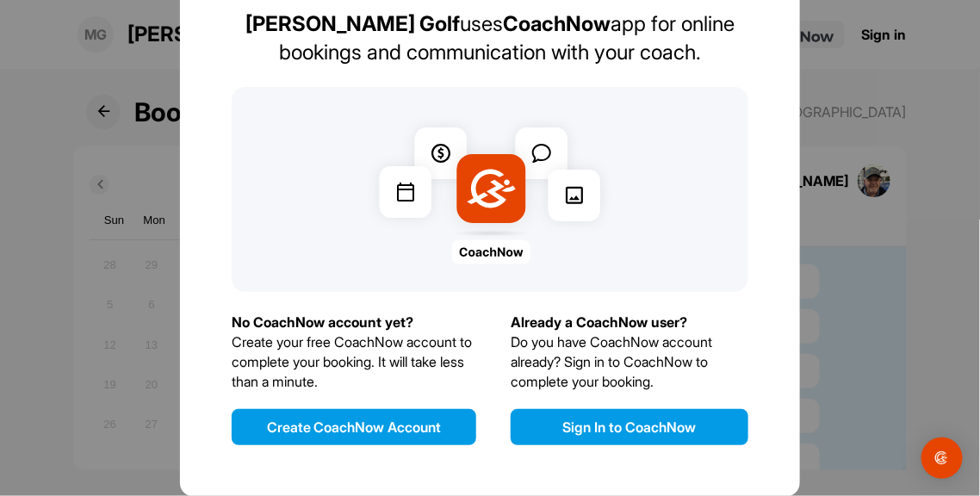  Describe the element at coordinates (630, 362) in the screenshot. I see `p: Do you have CoachNow account already? Sign in to CoachNow to complete your booking.` at that location.